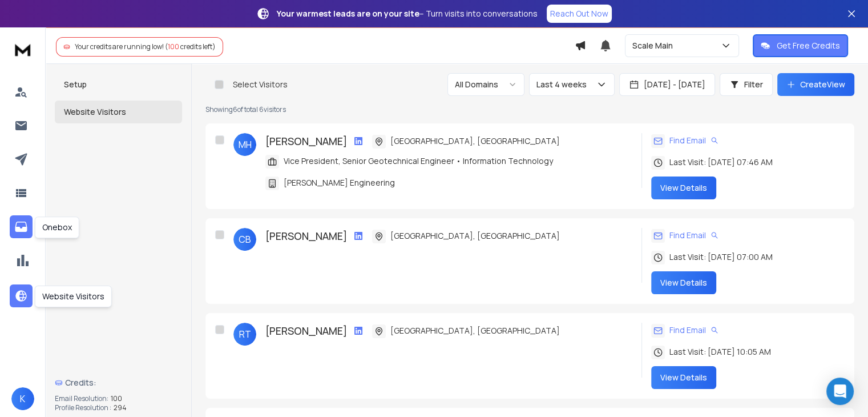 This screenshot has width=868, height=417. I want to click on span: Credits:, so click(80, 383).